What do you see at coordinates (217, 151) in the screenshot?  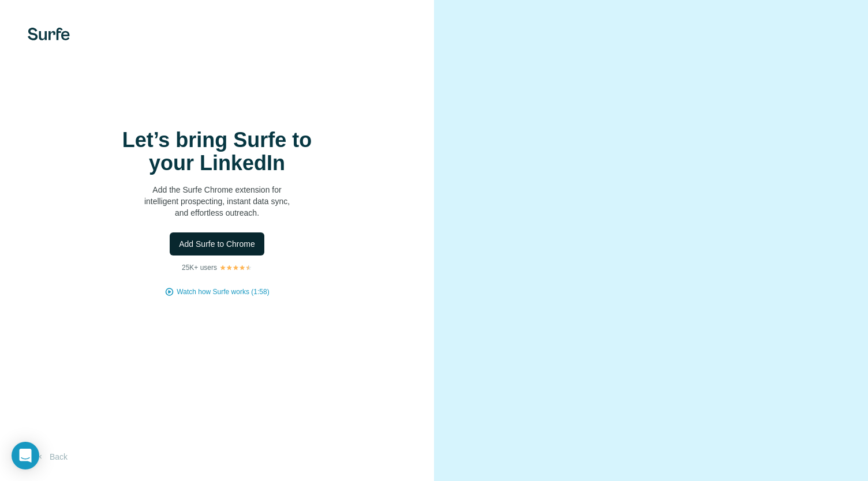 I see `h1: Let’s bring Surfe to your LinkedIn` at bounding box center [217, 151].